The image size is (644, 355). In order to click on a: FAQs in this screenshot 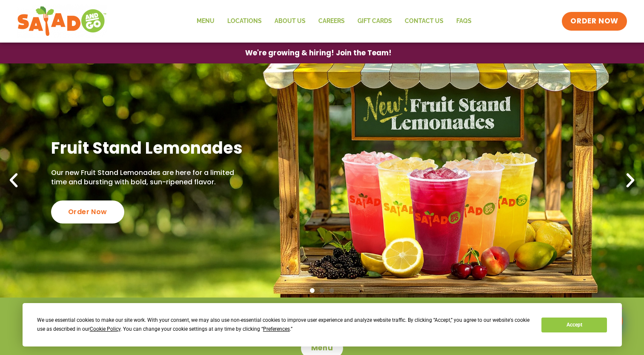, I will do `click(464, 21)`.